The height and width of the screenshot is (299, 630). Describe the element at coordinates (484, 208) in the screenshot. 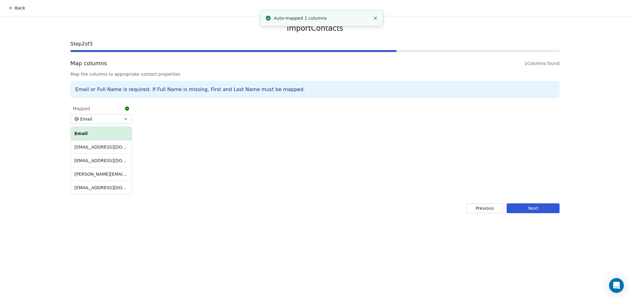

I see `button: Previous` at that location.